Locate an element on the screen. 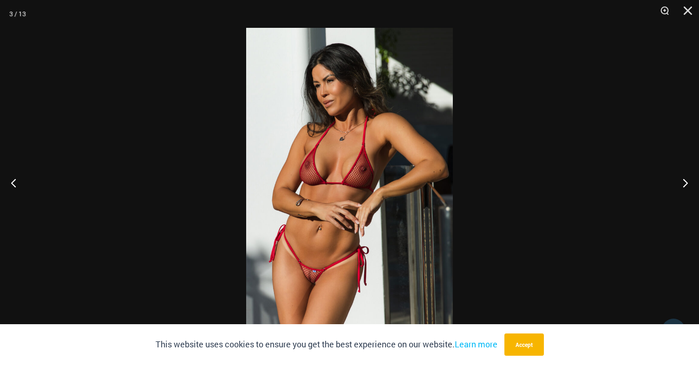  button: Next is located at coordinates (681, 183).